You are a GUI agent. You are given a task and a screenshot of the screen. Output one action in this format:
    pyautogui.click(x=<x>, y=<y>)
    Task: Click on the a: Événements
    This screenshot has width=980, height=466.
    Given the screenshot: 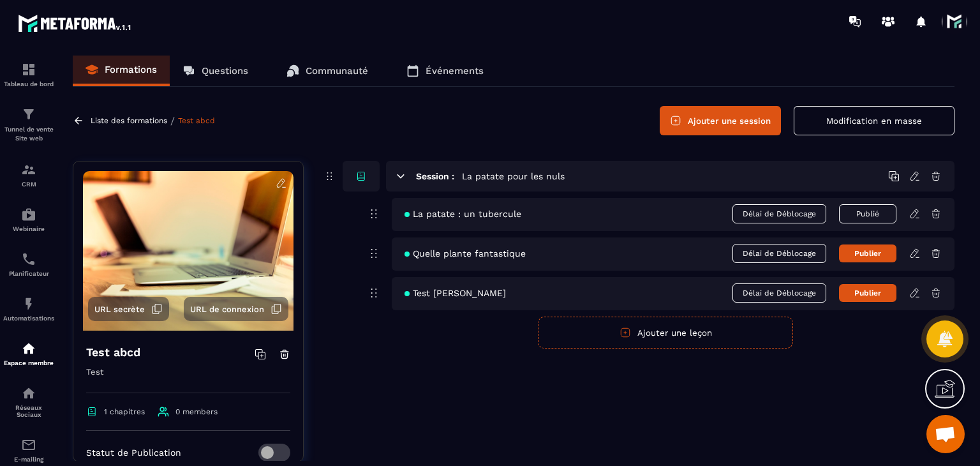 What is the action you would take?
    pyautogui.click(x=445, y=71)
    